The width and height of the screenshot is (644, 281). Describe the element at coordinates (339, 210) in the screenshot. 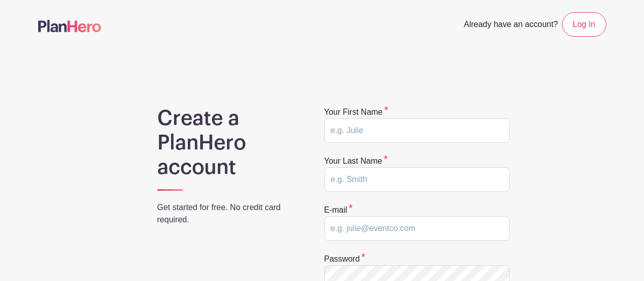

I see `label: E-mail` at that location.